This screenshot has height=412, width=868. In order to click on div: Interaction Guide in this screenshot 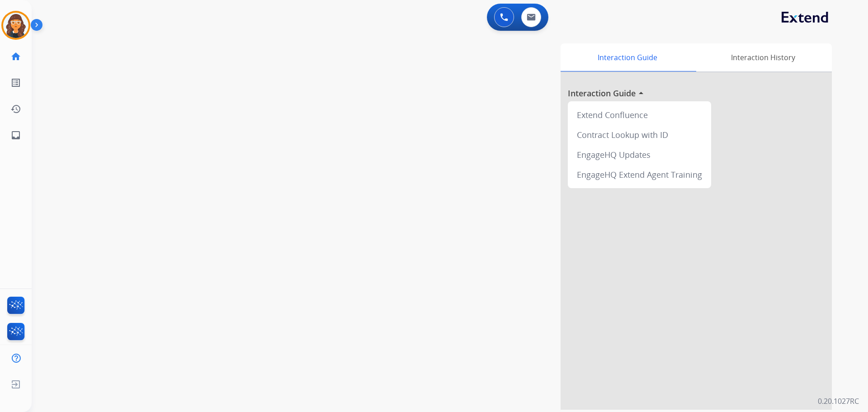, I will do `click(628, 58)`.